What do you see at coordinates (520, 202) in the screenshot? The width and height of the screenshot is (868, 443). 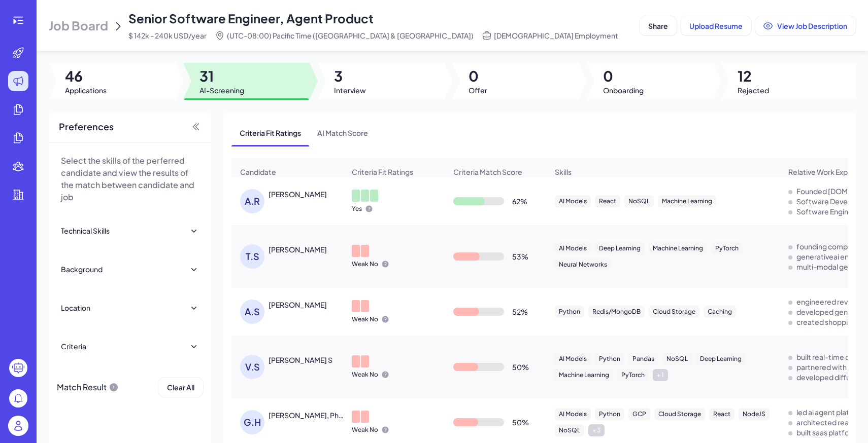 I see `div: 62 %` at bounding box center [520, 202].